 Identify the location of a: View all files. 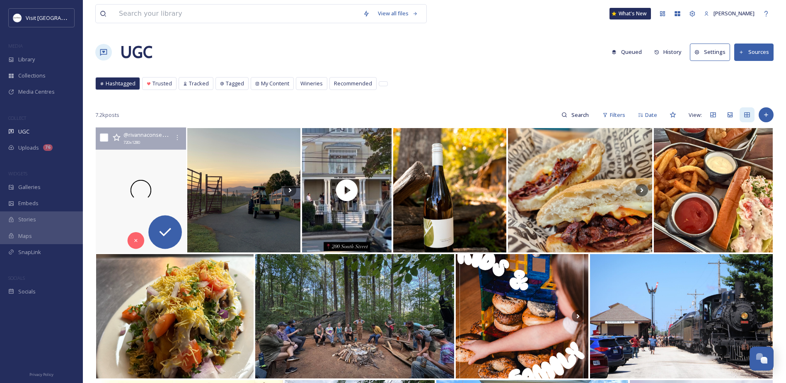
(398, 13).